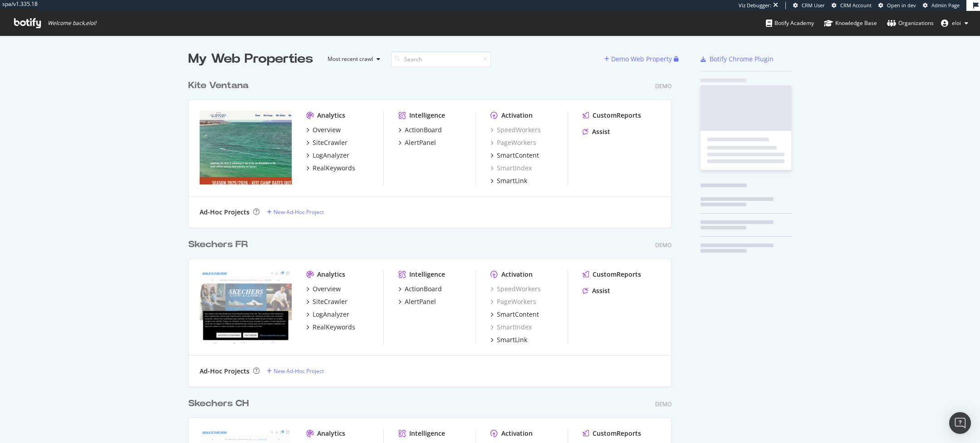 The image size is (980, 443). I want to click on div: Open Intercom Messenger, so click(960, 423).